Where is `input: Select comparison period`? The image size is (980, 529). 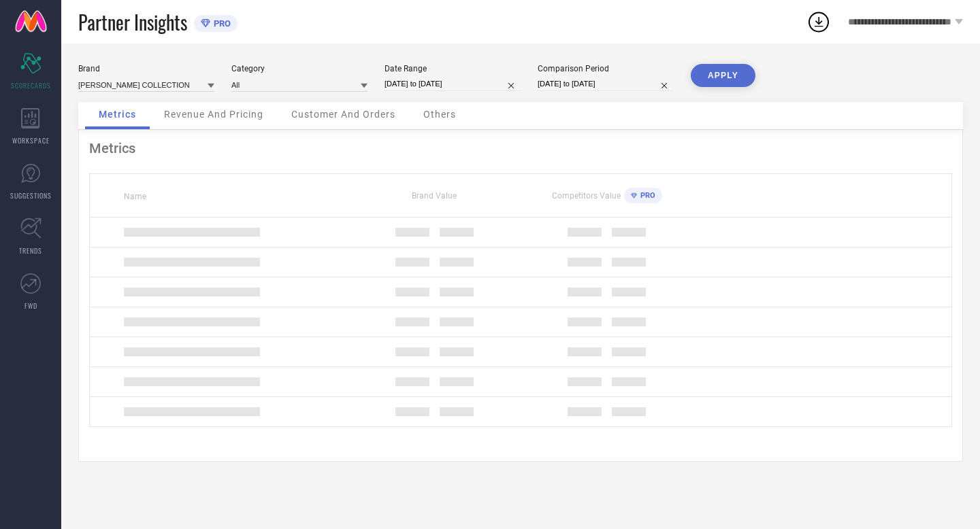
input: Select comparison period is located at coordinates (605, 84).